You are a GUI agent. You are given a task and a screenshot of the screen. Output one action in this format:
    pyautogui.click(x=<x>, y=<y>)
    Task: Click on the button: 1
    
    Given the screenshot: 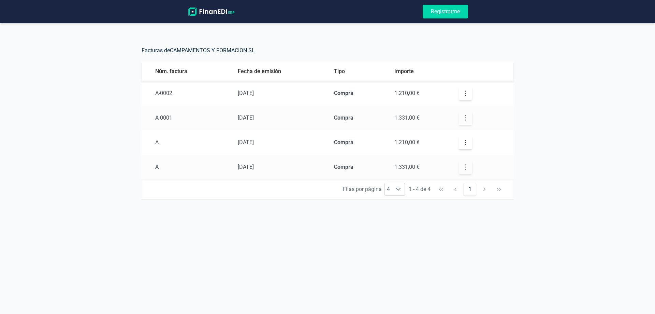 What is the action you would take?
    pyautogui.click(x=470, y=189)
    